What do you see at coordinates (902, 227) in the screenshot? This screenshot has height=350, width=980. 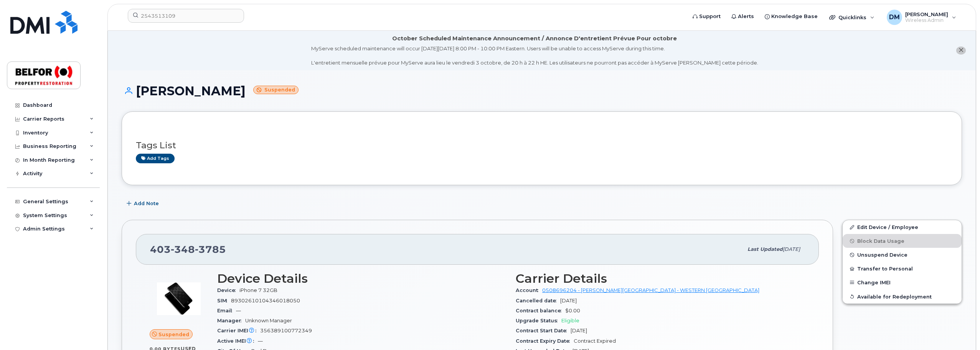 I see `a: Edit Device / Employee` at bounding box center [902, 227].